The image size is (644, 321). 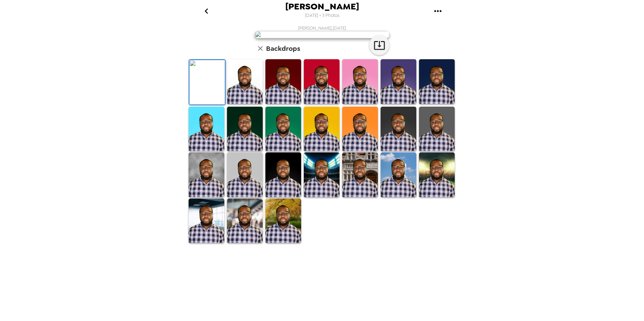 I want to click on img: user, so click(x=322, y=34).